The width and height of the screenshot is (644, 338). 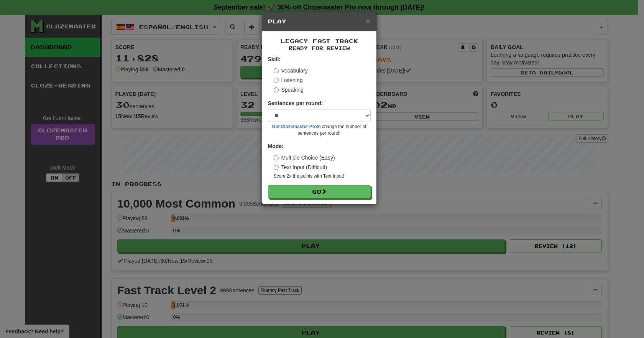 What do you see at coordinates (320, 48) in the screenshot?
I see `small: Ready for Review` at bounding box center [320, 48].